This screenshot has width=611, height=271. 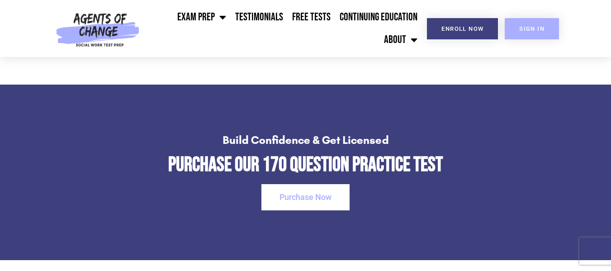 What do you see at coordinates (532, 28) in the screenshot?
I see `span: SIGN IN` at bounding box center [532, 28].